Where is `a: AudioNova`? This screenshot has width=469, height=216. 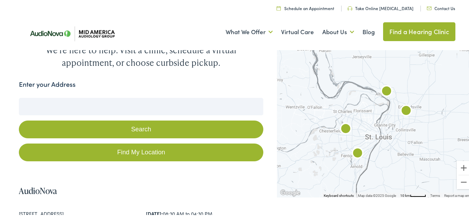
a: AudioNova is located at coordinates (38, 190).